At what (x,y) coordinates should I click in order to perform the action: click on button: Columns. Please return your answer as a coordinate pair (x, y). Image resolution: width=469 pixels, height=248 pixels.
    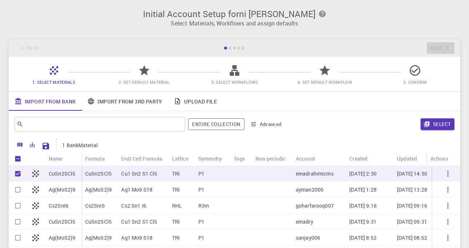
    Looking at the image, I should click on (20, 145).